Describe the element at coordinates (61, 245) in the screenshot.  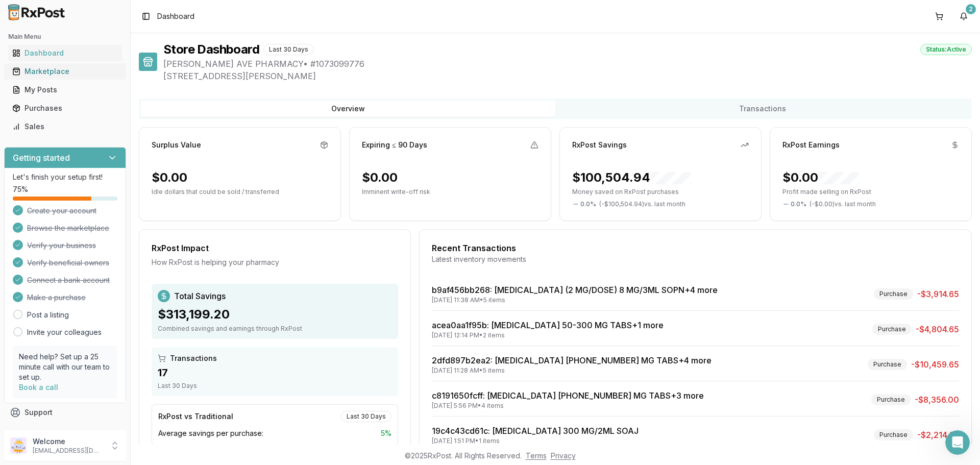
I see `span: Verify your business` at that location.